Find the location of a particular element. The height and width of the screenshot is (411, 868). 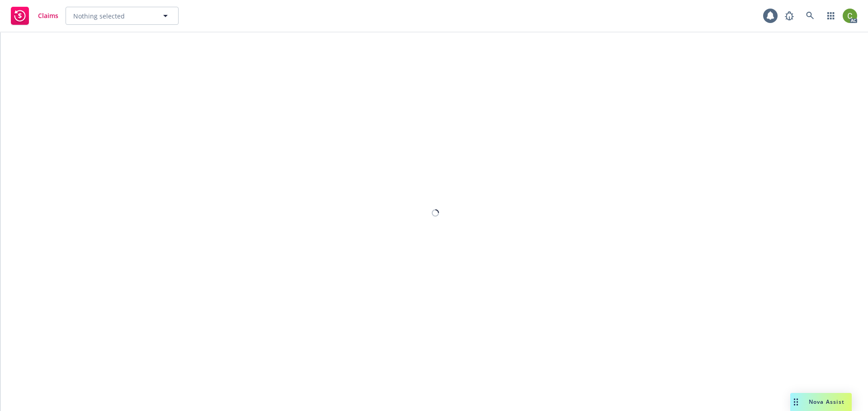

span: Nova Assist is located at coordinates (826, 402).